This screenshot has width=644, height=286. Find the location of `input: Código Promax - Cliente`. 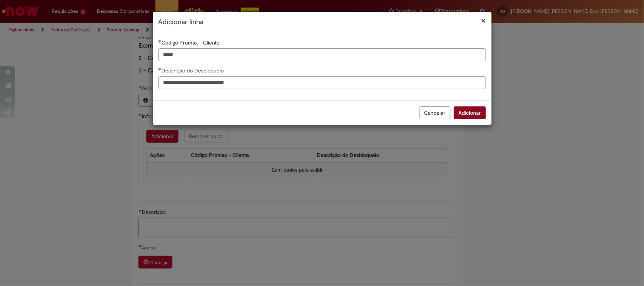

input: Código Promax - Cliente is located at coordinates (322, 55).